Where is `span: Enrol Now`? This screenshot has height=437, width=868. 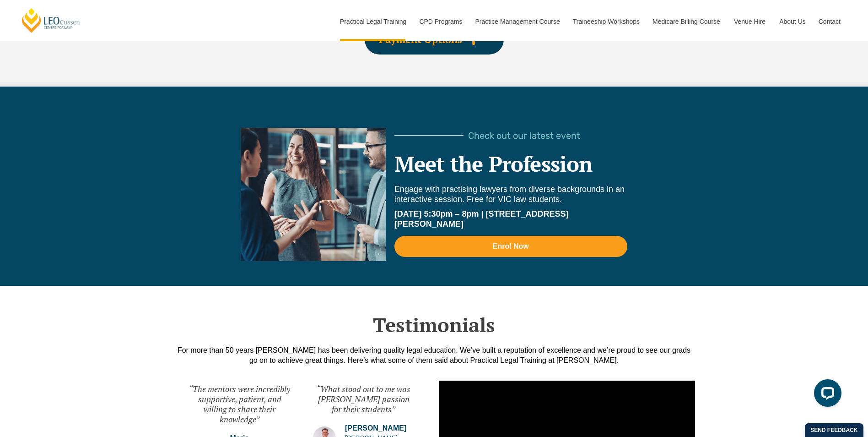 span: Enrol Now is located at coordinates (511, 246).